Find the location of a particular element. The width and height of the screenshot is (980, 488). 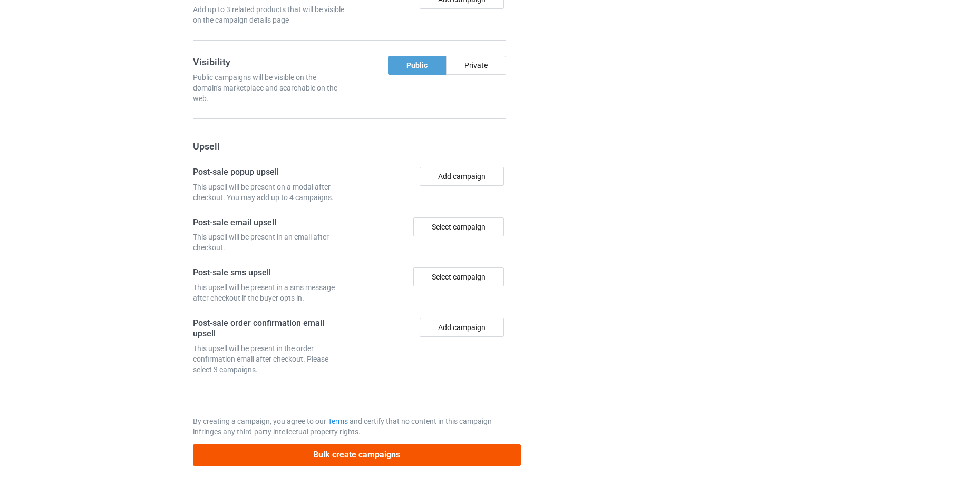

div: Public campaigns will be visible on the domain's marketplace and searchable on the web. is located at coordinates (269, 88).